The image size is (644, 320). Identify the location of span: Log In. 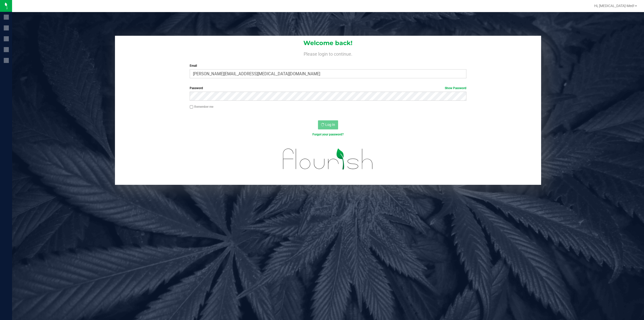
(330, 125).